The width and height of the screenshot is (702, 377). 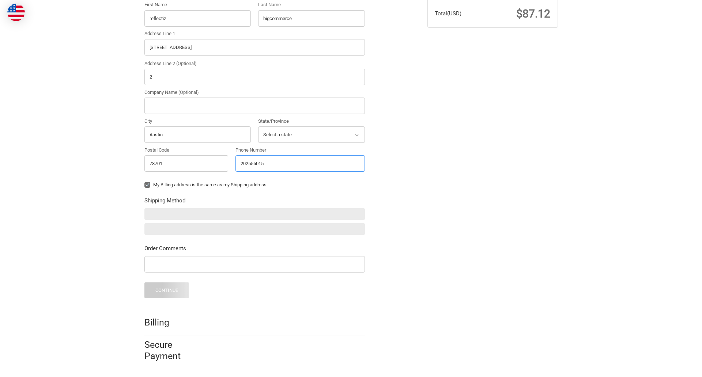 I want to click on label: Address Line 2, so click(x=255, y=64).